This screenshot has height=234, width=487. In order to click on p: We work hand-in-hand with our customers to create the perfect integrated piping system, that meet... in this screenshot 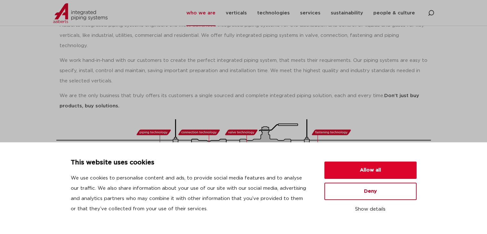, I will do `click(244, 71)`.